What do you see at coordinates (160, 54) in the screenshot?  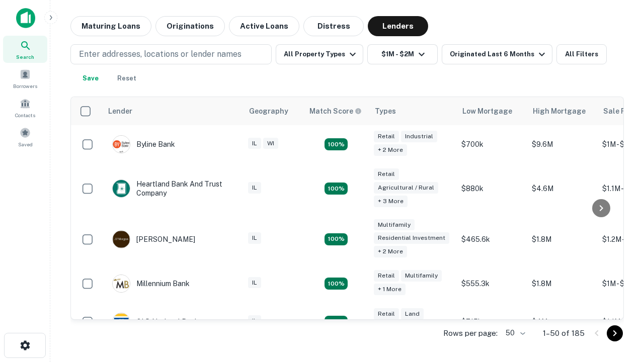 I see `p: Enter addresses, locations or lender names` at bounding box center [160, 54].